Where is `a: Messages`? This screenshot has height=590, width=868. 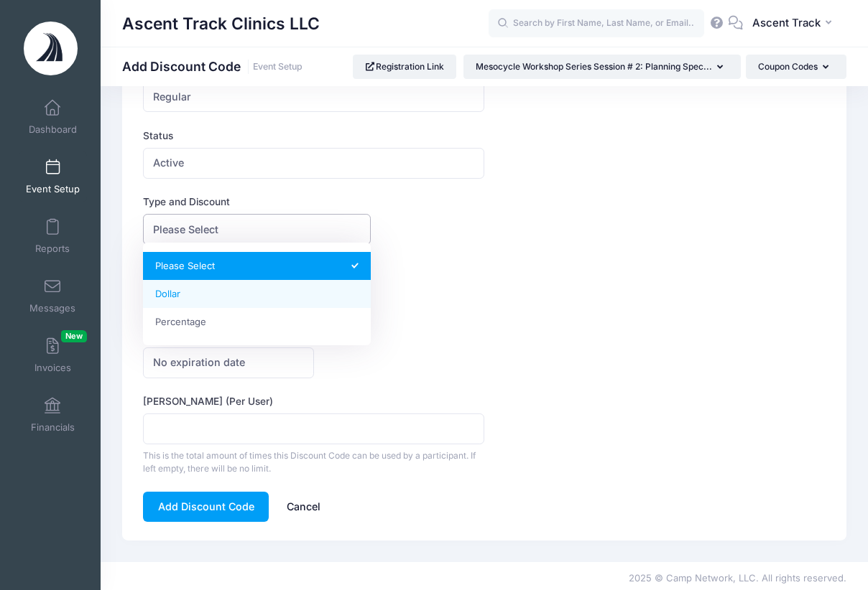
a: Messages is located at coordinates (53, 295).